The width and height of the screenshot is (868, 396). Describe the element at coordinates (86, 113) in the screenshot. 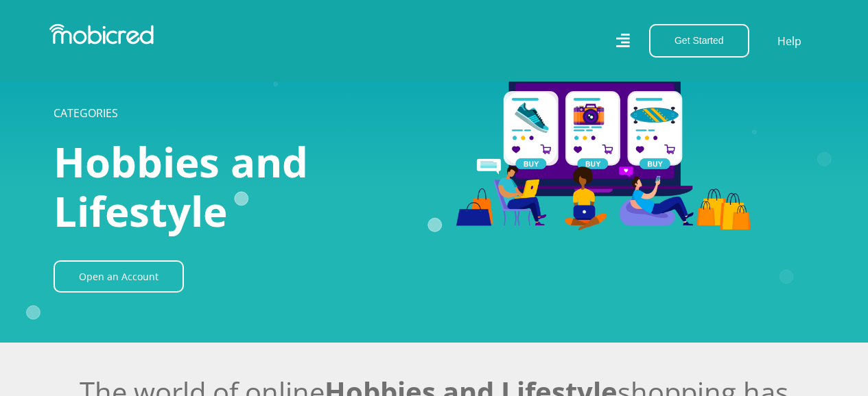

I see `a: CATEGORIES` at that location.